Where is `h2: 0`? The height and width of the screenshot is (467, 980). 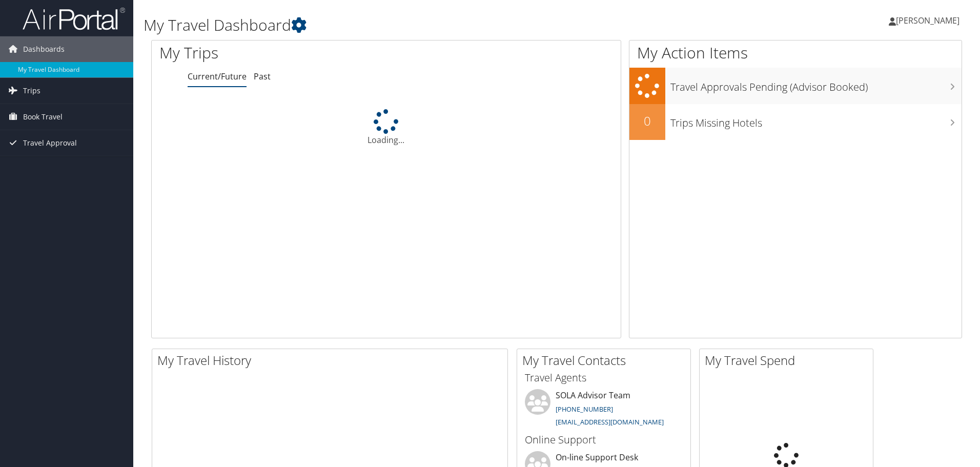
h2: 0 is located at coordinates (648, 121).